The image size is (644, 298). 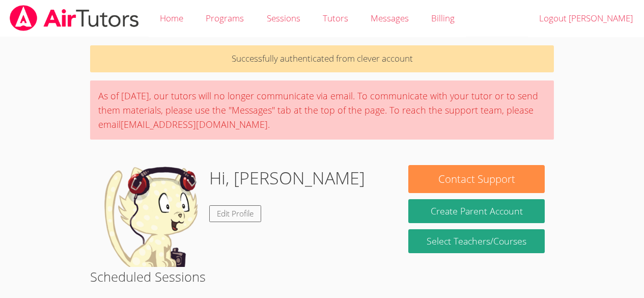 I want to click on button: Contact Support, so click(x=476, y=179).